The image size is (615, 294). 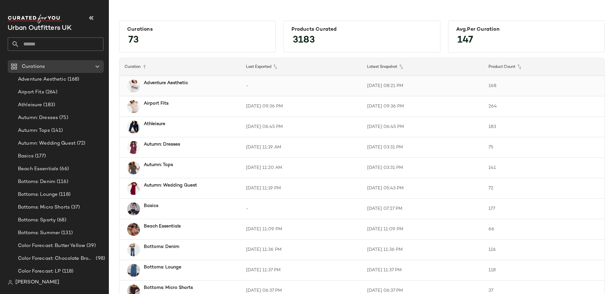 I want to click on th: Latest Snapshot, so click(x=423, y=67).